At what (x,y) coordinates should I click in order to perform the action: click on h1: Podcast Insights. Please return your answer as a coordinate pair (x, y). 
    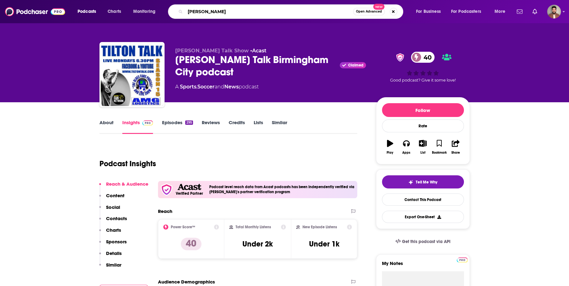
    Looking at the image, I should click on (128, 163).